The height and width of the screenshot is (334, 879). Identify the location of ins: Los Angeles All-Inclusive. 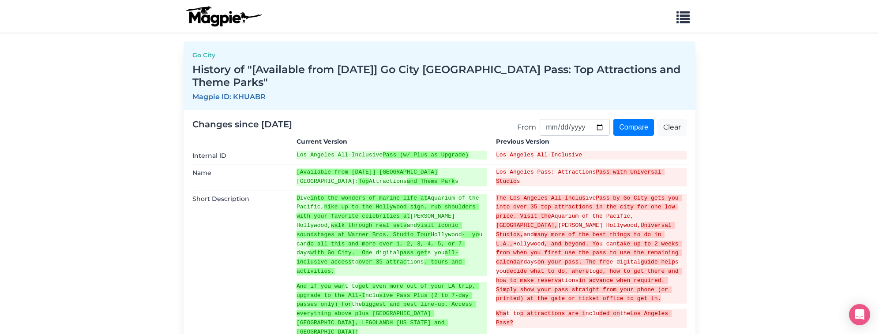
(392, 155).